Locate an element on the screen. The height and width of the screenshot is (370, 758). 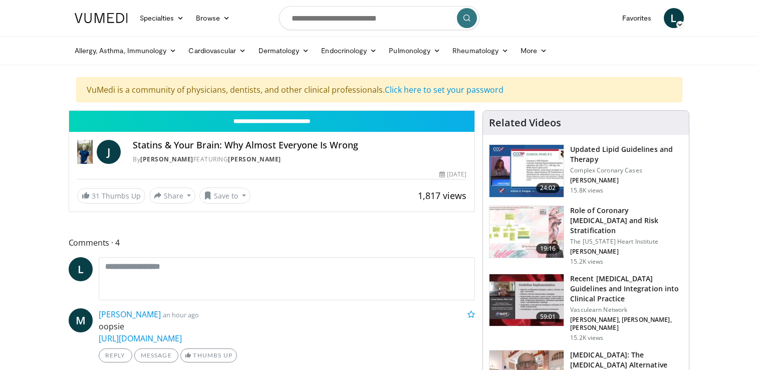
input: Search topics, interventions is located at coordinates (379, 18).